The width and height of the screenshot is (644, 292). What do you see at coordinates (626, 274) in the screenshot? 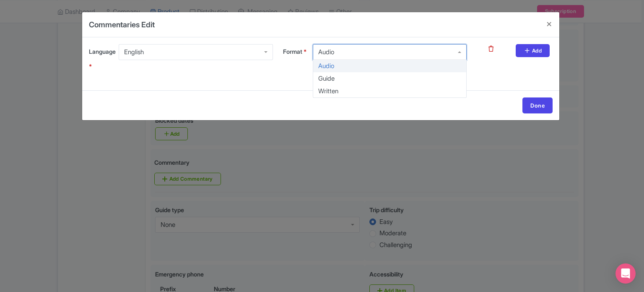
I see `div: Open Intercom Messenger` at bounding box center [626, 274].